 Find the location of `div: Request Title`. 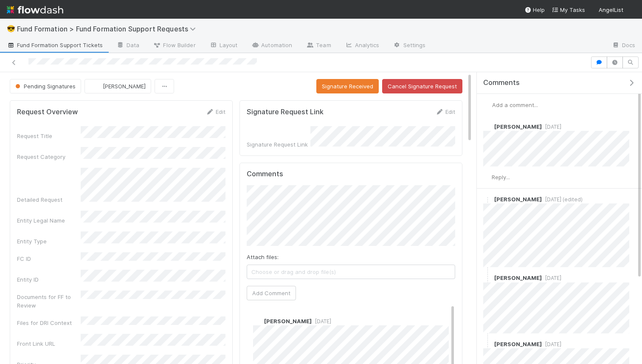

div: Request Title is located at coordinates (49, 136).